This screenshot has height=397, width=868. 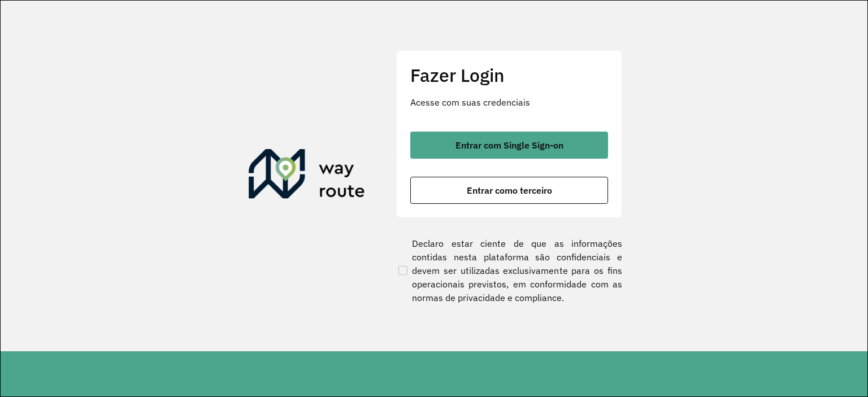 I want to click on h2: Fazer Login, so click(x=509, y=75).